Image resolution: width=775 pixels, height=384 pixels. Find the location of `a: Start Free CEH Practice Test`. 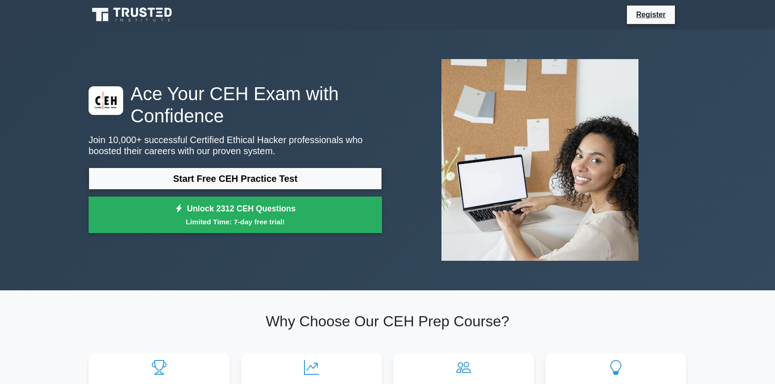

a: Start Free CEH Practice Test is located at coordinates (235, 179).